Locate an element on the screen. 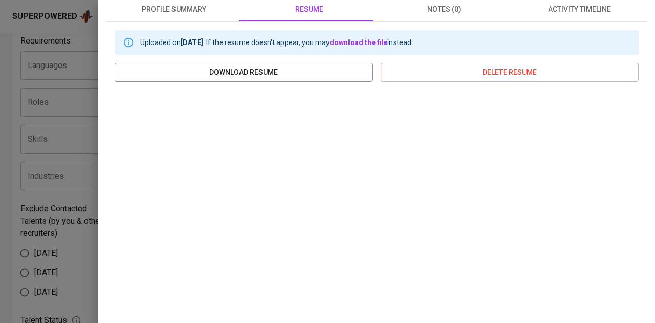  span: download resume is located at coordinates (244, 72).